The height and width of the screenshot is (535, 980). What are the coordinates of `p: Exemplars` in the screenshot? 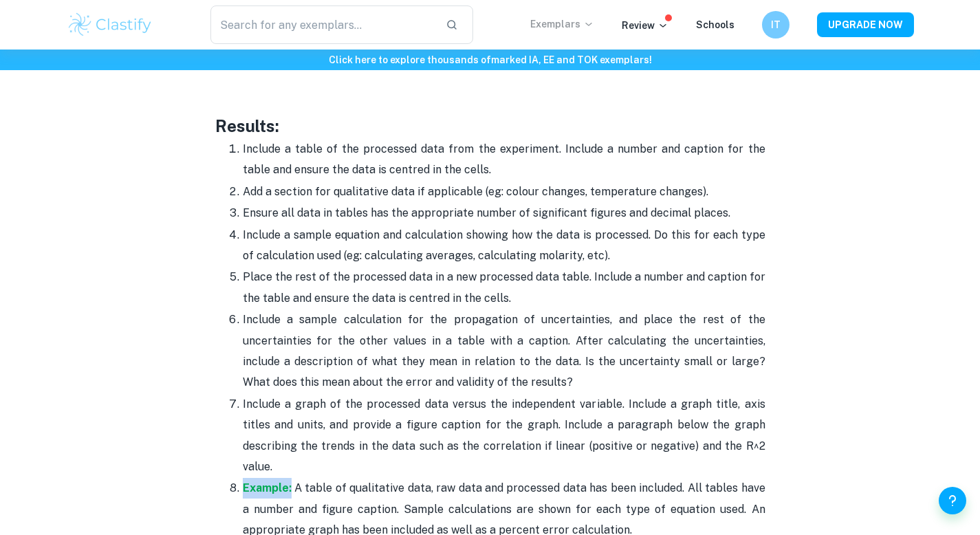 It's located at (562, 24).